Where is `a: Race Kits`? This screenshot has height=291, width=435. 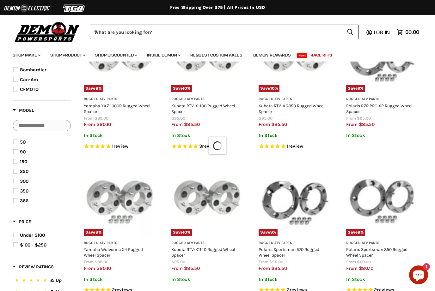 a: Race Kits is located at coordinates (321, 55).